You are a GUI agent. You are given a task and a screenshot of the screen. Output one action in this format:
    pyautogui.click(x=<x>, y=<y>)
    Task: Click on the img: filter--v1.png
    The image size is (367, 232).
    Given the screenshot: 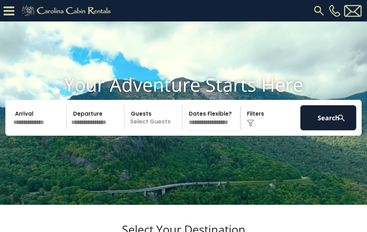 What is the action you would take?
    pyautogui.click(x=251, y=123)
    